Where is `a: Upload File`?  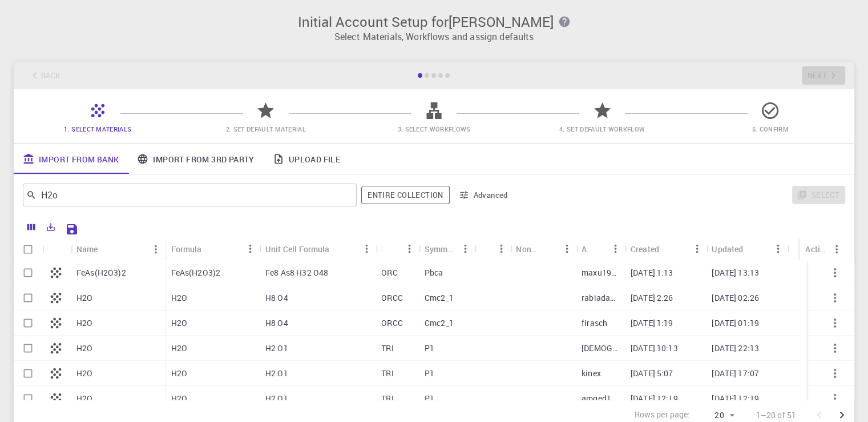
a: Upload File is located at coordinates (306, 159).